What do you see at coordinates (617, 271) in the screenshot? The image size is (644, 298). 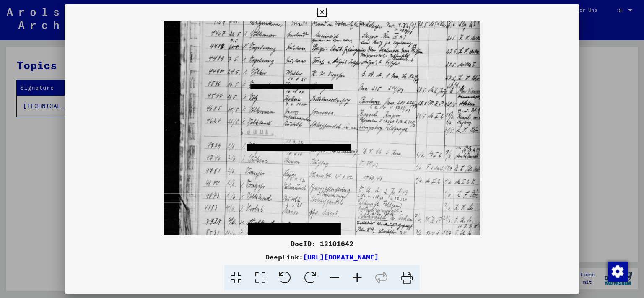 I see `img: Zustimmung ändern` at bounding box center [617, 271].